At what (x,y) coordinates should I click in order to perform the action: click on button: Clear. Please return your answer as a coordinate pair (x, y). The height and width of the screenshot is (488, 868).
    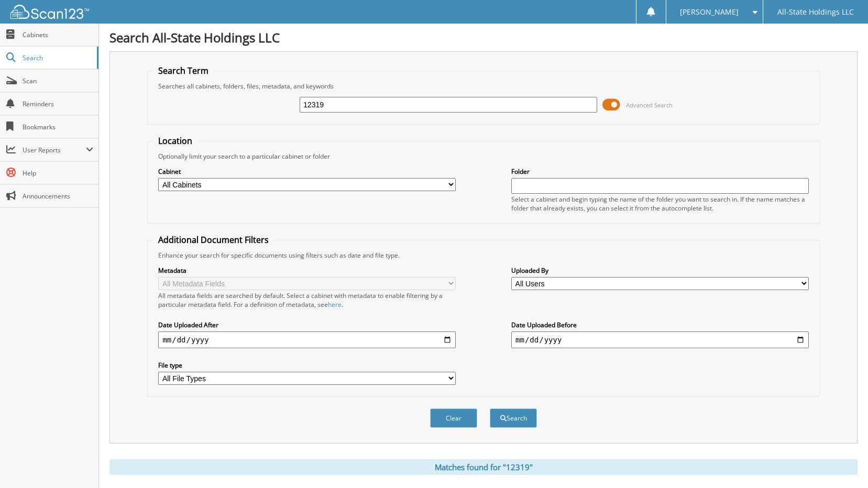
    Looking at the image, I should click on (453, 418).